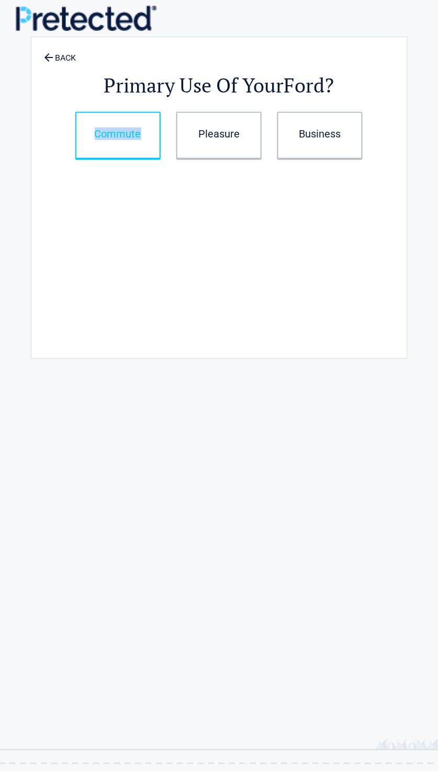 The image size is (438, 772). What do you see at coordinates (304, 85) in the screenshot?
I see `span: Ford` at bounding box center [304, 85].